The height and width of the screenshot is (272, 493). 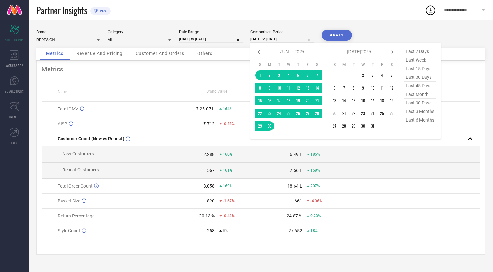 I want to click on div: Next month, so click(x=392, y=52).